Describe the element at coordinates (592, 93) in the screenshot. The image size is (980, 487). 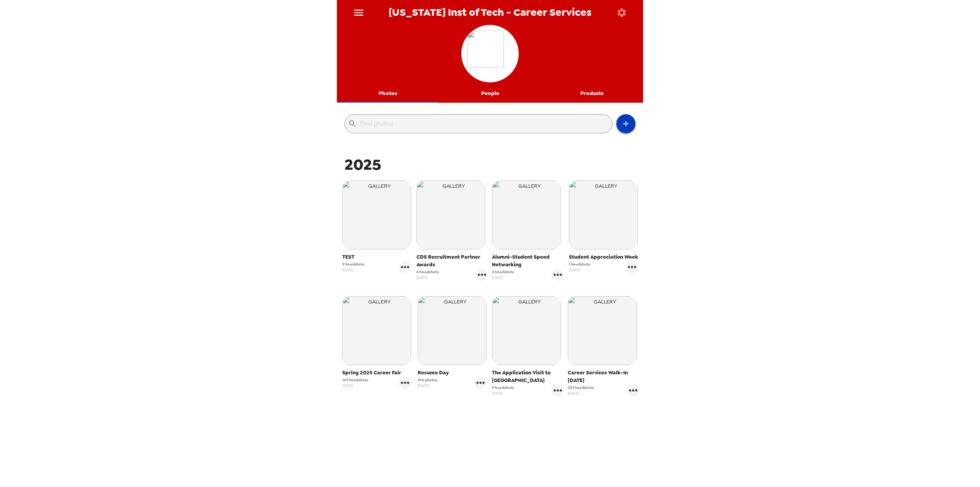
I see `button: Products` at that location.